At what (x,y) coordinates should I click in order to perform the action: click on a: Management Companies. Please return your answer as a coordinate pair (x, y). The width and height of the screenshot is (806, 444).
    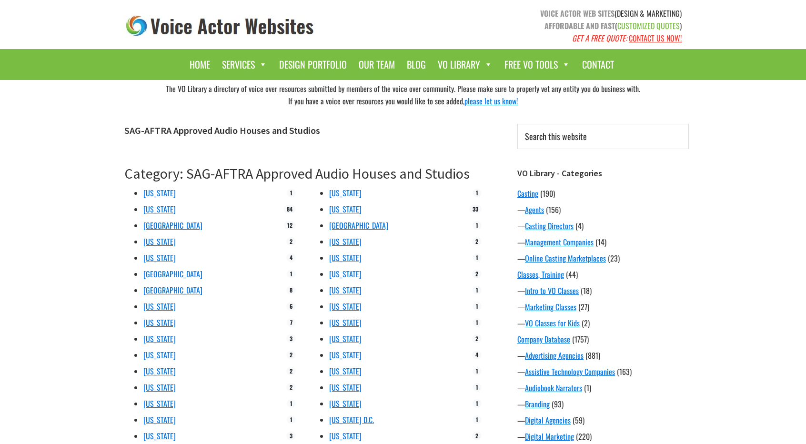
    Looking at the image, I should click on (559, 242).